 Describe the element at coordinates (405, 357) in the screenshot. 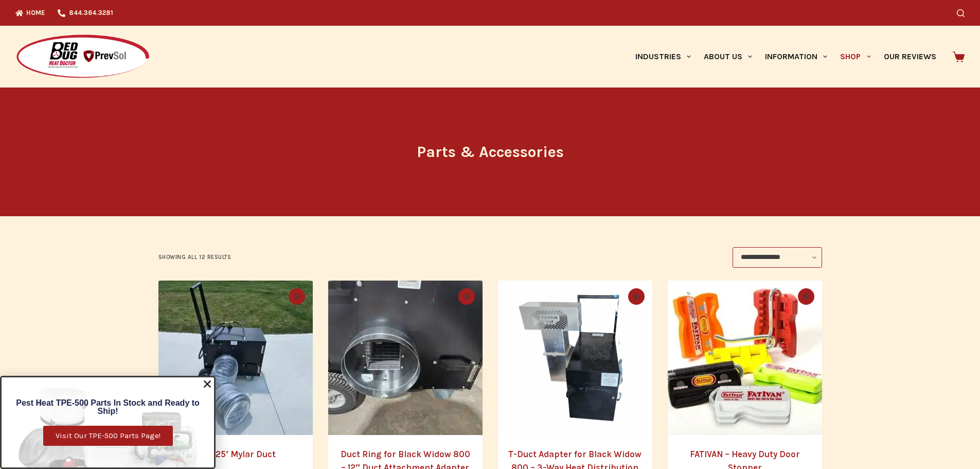

I see `a: Duct Ring for Black Widow 800 – 12" Duct Attachment Adapter` at that location.